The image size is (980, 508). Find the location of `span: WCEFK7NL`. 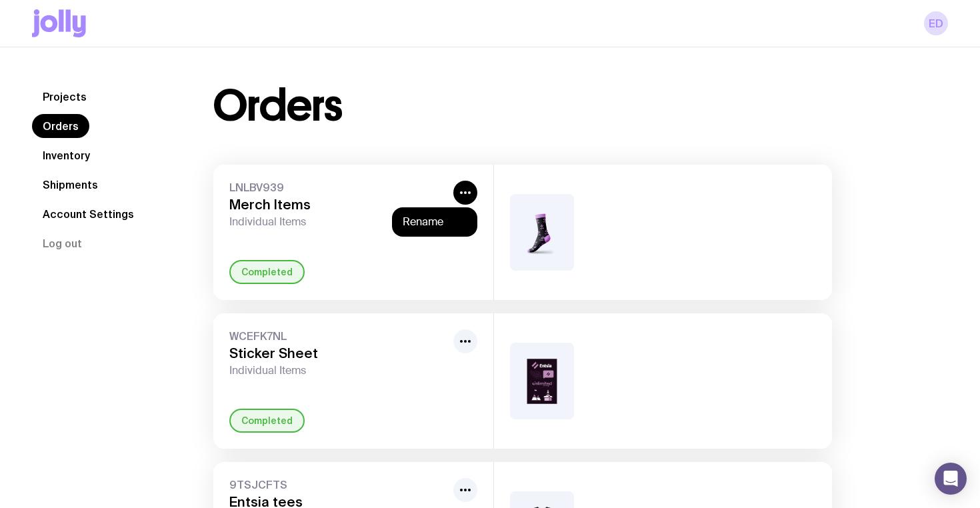

span: WCEFK7NL is located at coordinates (339, 336).